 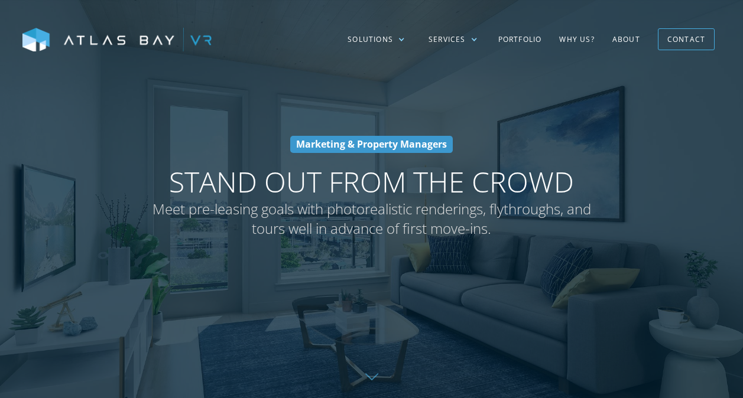 What do you see at coordinates (686, 39) in the screenshot?
I see `a: Contact` at bounding box center [686, 39].